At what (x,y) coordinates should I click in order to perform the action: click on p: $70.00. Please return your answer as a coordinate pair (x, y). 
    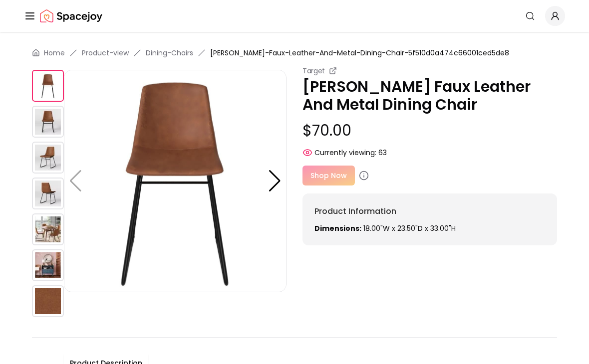
    Looking at the image, I should click on (430, 130).